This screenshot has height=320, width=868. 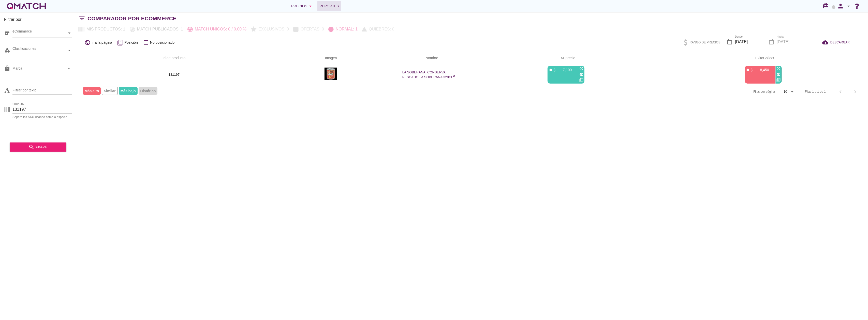 I want to click on th: Id de producto: Not sorted., so click(x=174, y=58).